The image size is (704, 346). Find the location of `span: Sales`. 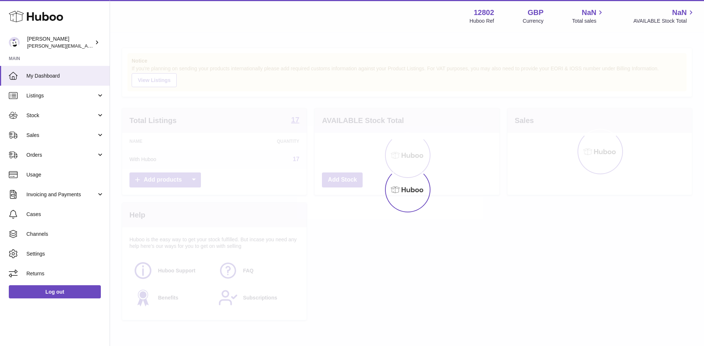

span: Sales is located at coordinates (61, 135).